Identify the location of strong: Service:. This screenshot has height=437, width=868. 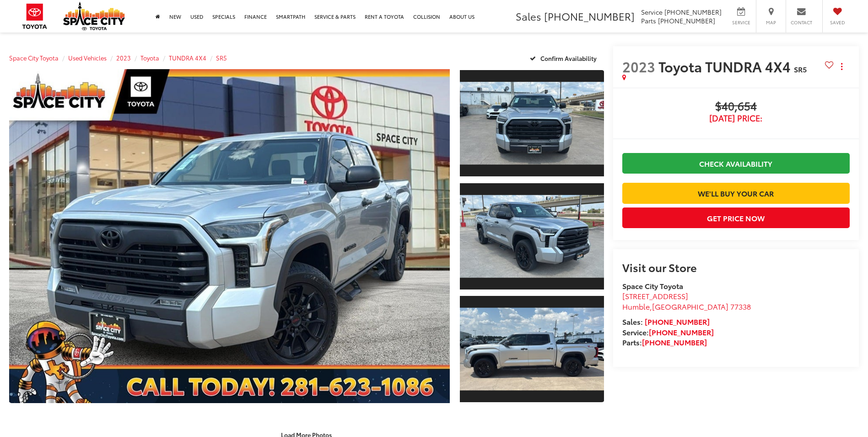
(668, 332).